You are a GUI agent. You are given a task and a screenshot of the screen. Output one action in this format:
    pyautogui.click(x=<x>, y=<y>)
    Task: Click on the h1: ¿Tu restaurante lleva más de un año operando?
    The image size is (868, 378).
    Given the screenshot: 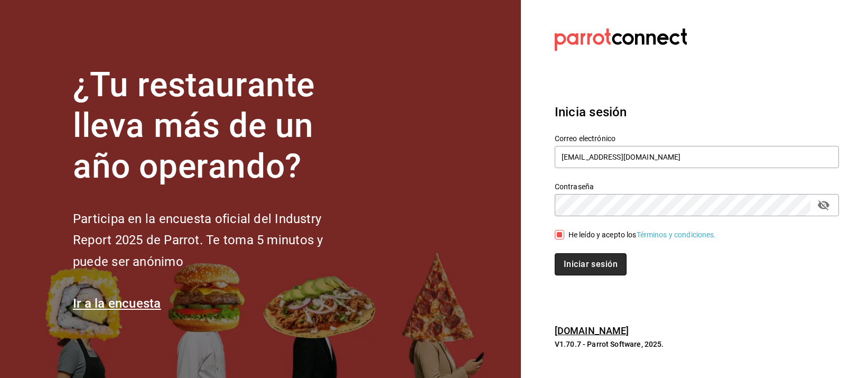 What is the action you would take?
    pyautogui.click(x=216, y=126)
    